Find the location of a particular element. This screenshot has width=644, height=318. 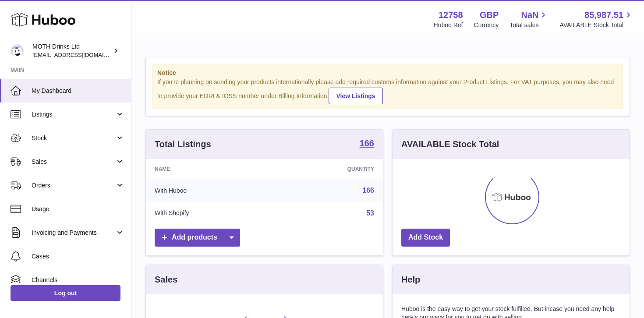

h3: Total Listings is located at coordinates (183, 144).